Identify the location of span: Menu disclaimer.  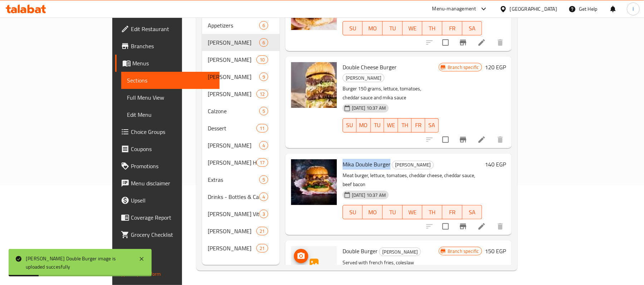
(172, 183).